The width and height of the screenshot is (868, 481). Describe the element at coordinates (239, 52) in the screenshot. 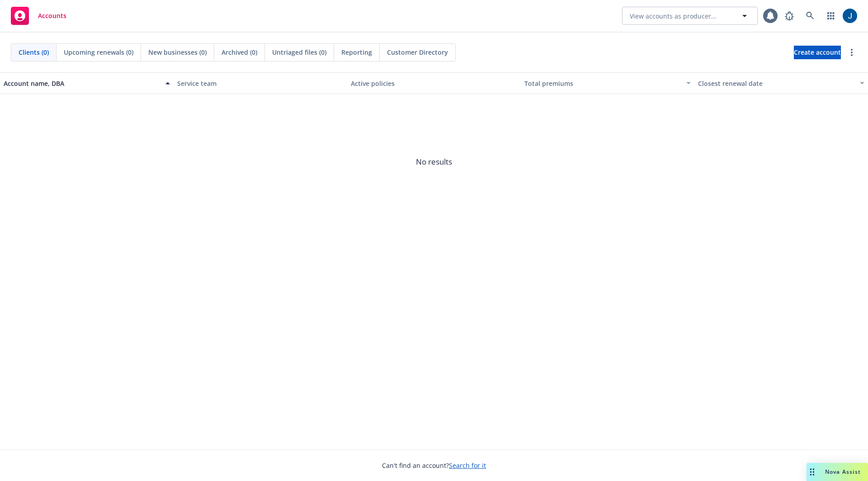

I see `span: Archived (0)` at that location.